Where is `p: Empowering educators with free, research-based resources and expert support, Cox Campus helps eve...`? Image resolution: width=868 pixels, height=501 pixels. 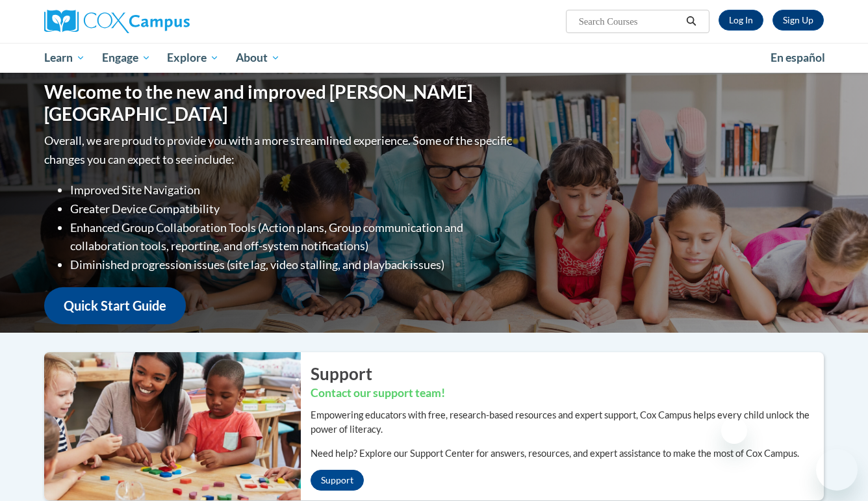
p: Empowering educators with free, research-based resources and expert support, Cox Campus helps eve... is located at coordinates (567, 422).